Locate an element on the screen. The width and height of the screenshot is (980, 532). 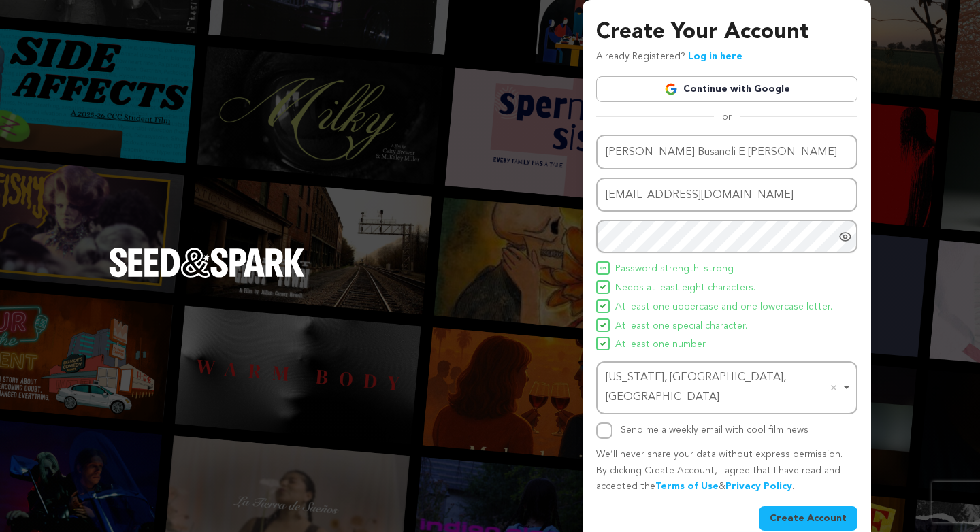
a: Continue with Google is located at coordinates (726, 89).